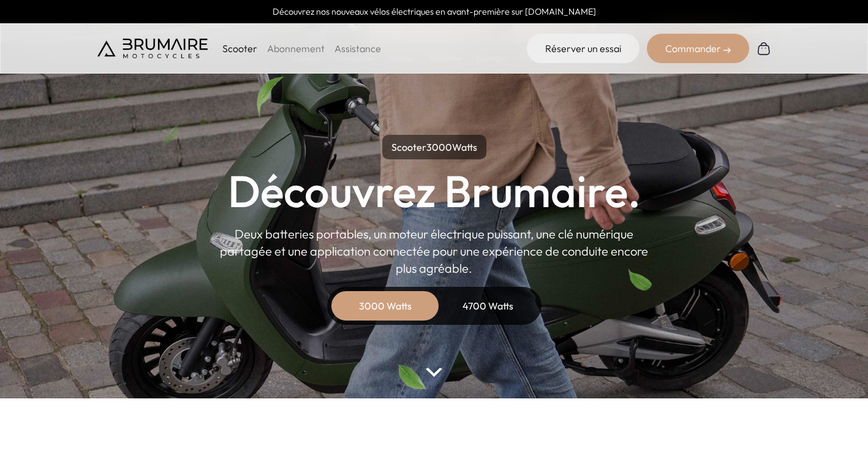 The image size is (868, 456). I want to click on img: Brumaire Motocycles, so click(152, 48).